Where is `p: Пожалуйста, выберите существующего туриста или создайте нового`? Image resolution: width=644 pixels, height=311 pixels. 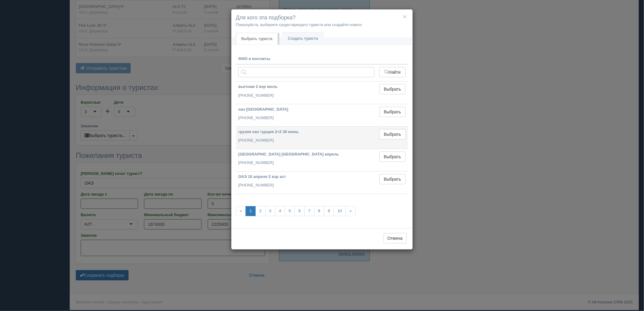 p: Пожалуйста, выберите существующего туриста или создайте нового is located at coordinates (322, 25).